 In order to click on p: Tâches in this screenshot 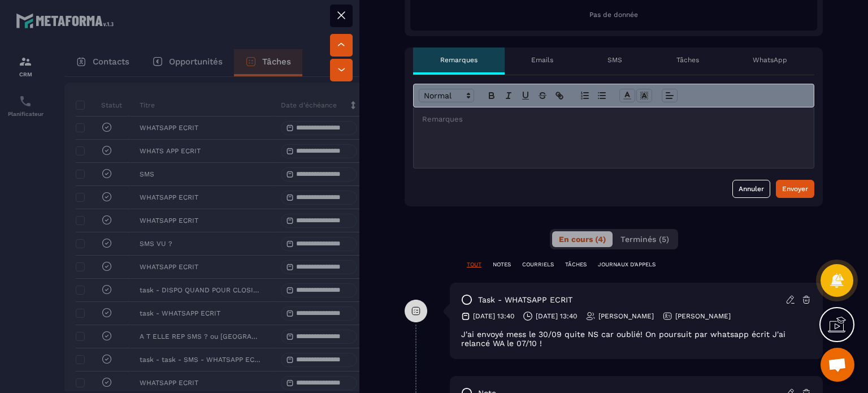, I will do `click(688, 59)`.